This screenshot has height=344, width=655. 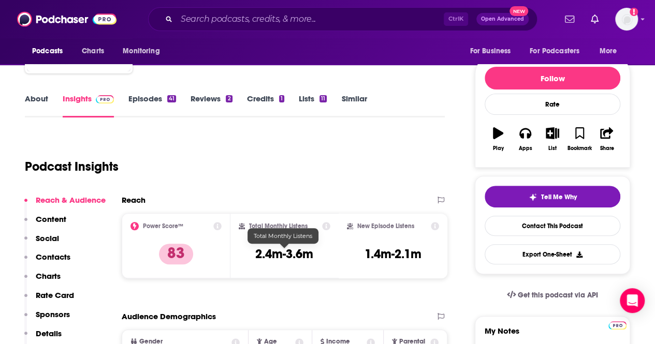 I want to click on p: Charts, so click(x=48, y=276).